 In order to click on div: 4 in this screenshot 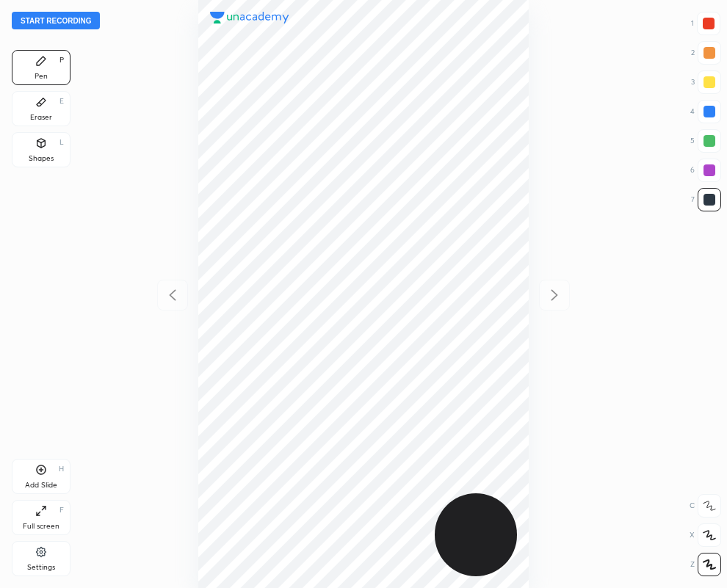, I will do `click(705, 111)`.